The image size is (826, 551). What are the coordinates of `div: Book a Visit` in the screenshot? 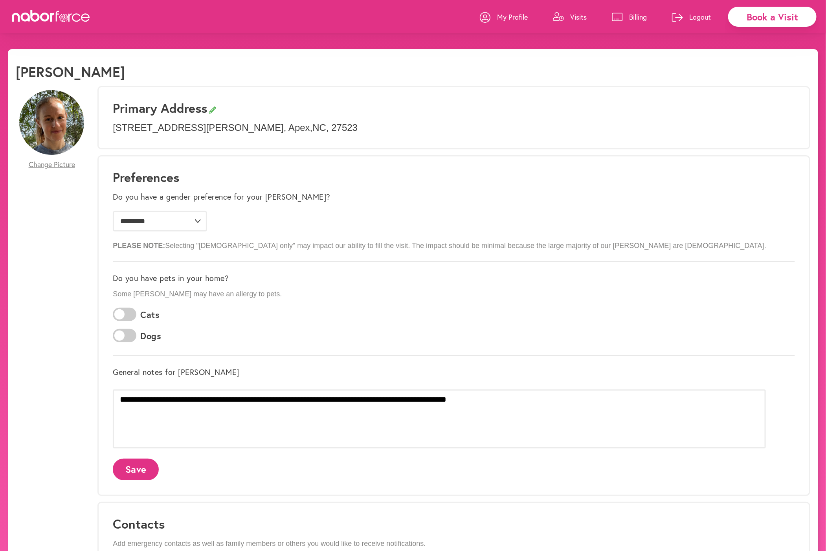 It's located at (772, 16).